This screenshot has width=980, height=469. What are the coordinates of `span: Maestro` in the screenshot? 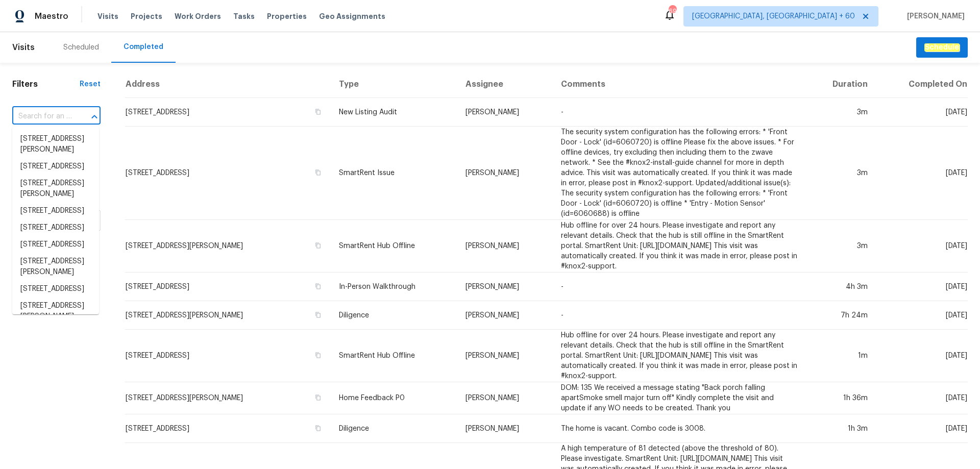 It's located at (51, 16).